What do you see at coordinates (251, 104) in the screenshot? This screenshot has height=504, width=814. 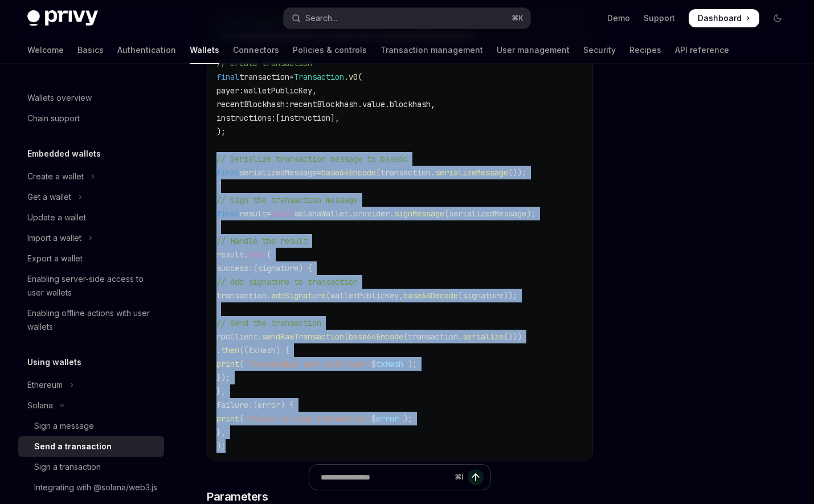 I see `span: recentBlockhash` at bounding box center [251, 104].